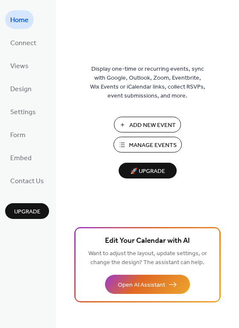  Describe the element at coordinates (23, 43) in the screenshot. I see `span: Connect` at that location.